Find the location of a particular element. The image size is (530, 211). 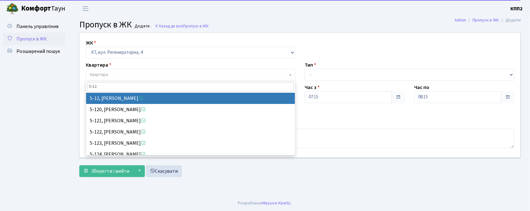

img: logo.png is located at coordinates (12, 9).